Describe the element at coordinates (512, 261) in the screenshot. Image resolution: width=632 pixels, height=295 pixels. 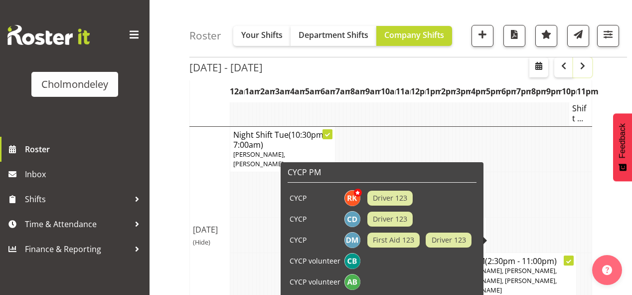
I see `h4: CYCP PM` at that location.